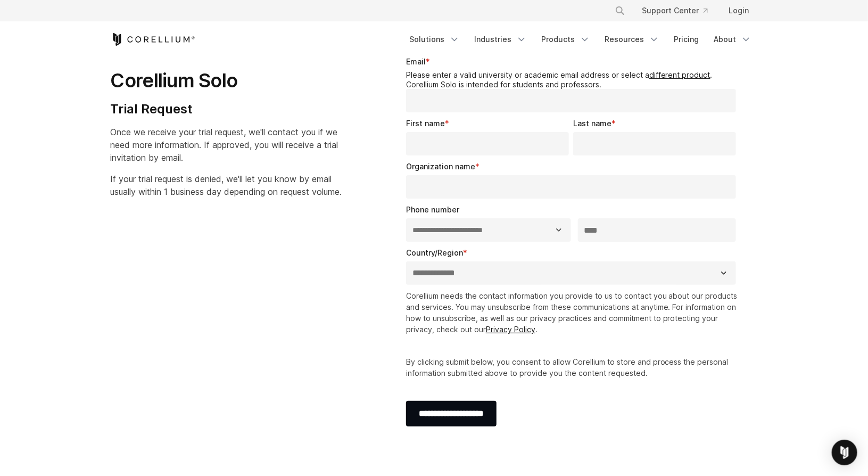  Describe the element at coordinates (687, 39) in the screenshot. I see `a: Pricing` at that location.